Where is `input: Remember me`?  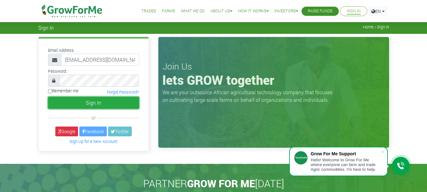 input: Remember me is located at coordinates (50, 91).